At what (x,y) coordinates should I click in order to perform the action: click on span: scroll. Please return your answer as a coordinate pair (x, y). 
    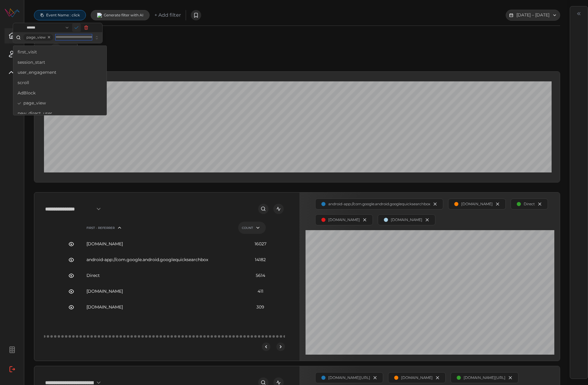
    Looking at the image, I should click on (24, 83).